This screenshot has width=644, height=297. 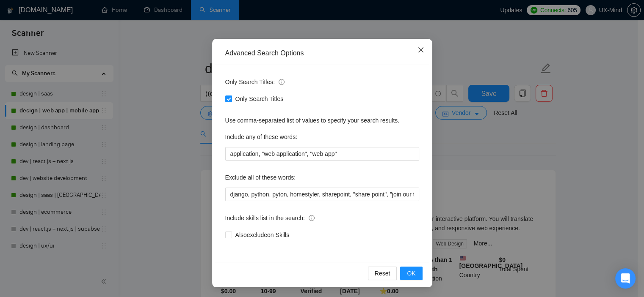 What do you see at coordinates (260, 178) in the screenshot?
I see `label: Exclude all of these words:` at bounding box center [260, 178].